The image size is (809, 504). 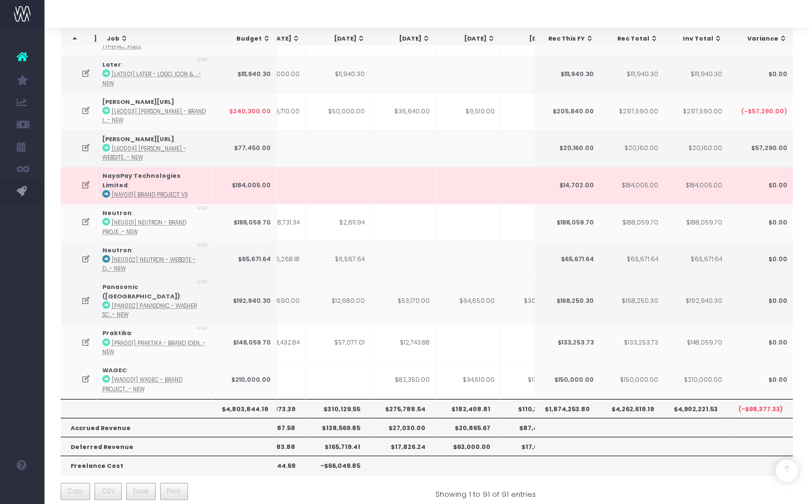 I want to click on th: -$66,049.85, so click(x=338, y=465).